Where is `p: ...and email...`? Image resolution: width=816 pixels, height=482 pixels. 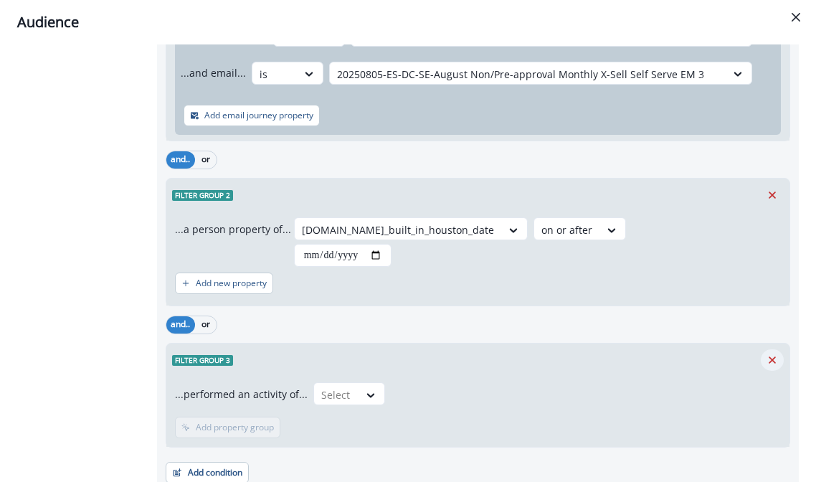 p: ...and email... is located at coordinates (213, 72).